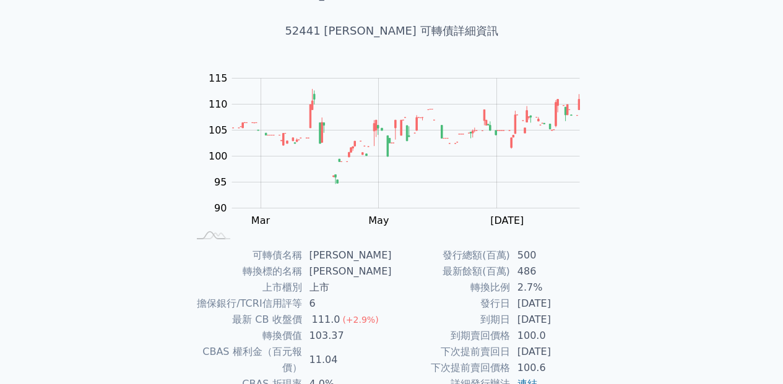  I want to click on td: 上市櫃別, so click(245, 288).